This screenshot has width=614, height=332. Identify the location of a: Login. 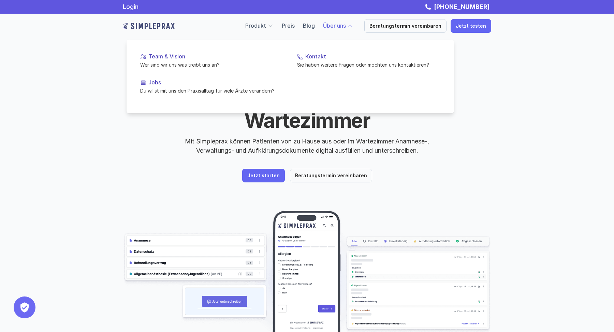
(131, 6).